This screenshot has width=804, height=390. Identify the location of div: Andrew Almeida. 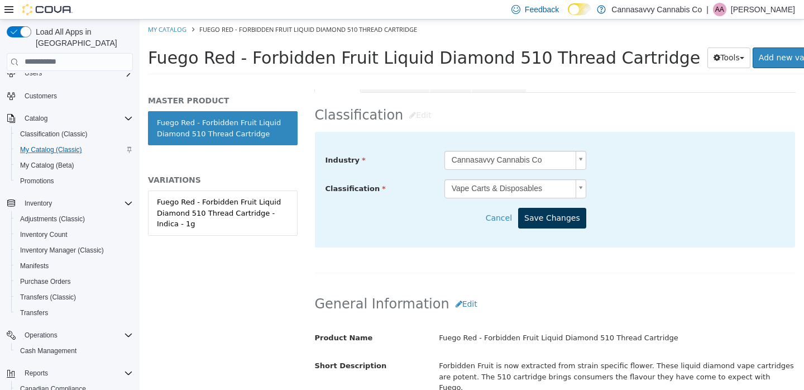
(720, 9).